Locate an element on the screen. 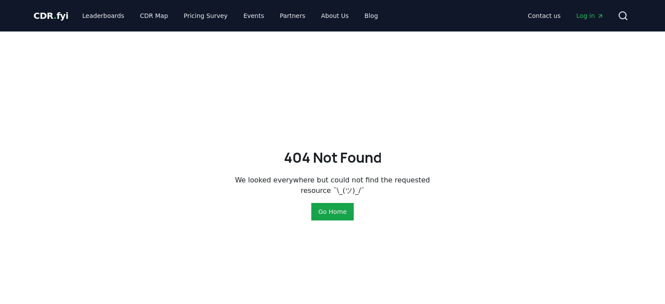 This screenshot has height=304, width=665. a: Pricing Survey is located at coordinates (206, 16).